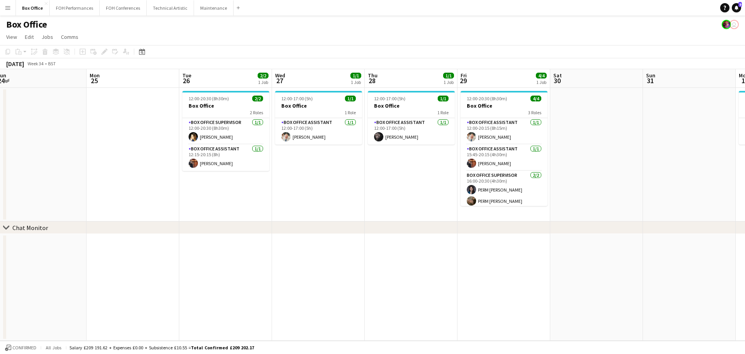 The image size is (745, 354). What do you see at coordinates (26, 24) in the screenshot?
I see `h1: Box Office` at bounding box center [26, 24].